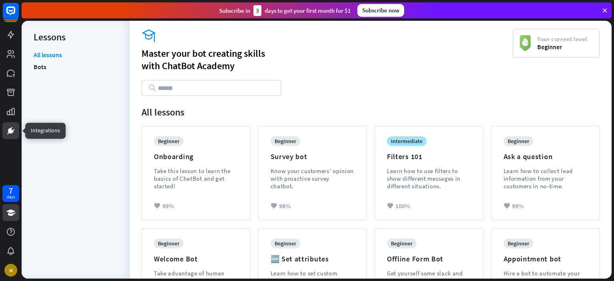 This screenshot has height=281, width=614. I want to click on div: All lessons, so click(371, 112).